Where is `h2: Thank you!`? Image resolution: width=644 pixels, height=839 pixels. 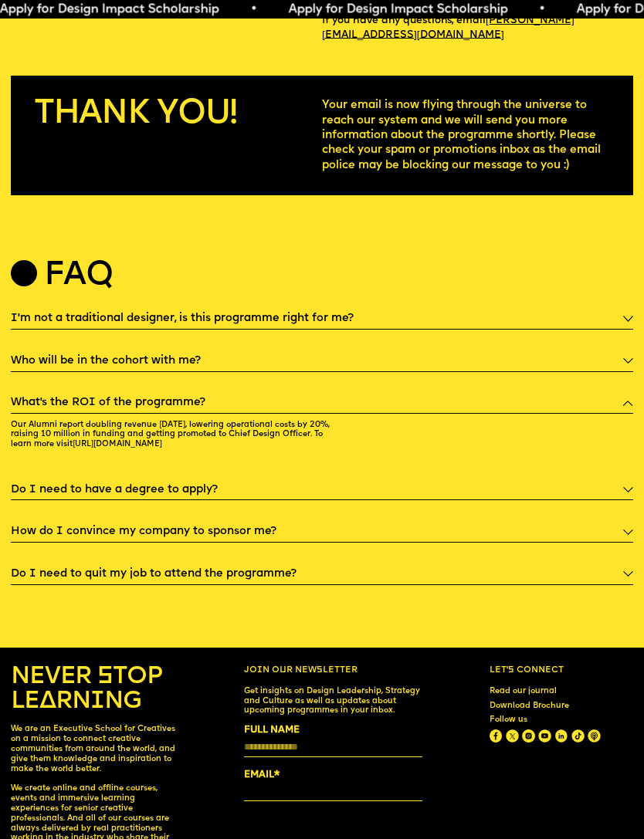 h2: Thank you! is located at coordinates (178, 135).